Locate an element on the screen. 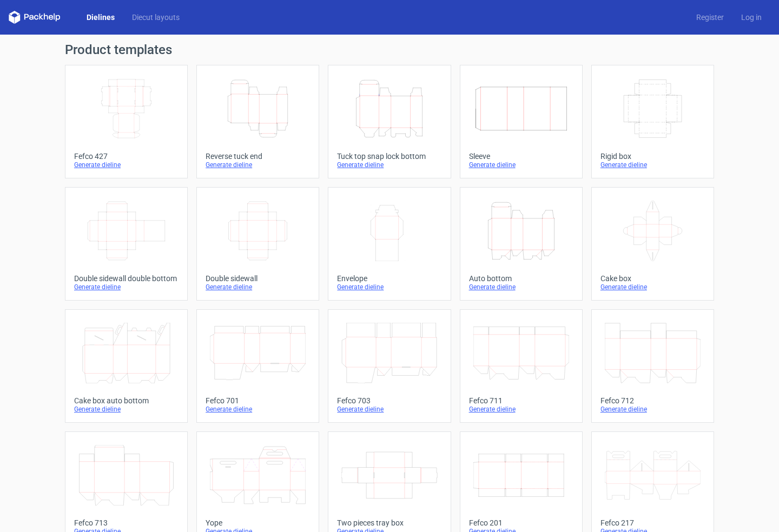 This screenshot has width=779, height=532. div: Fefco 701 is located at coordinates (257, 401).